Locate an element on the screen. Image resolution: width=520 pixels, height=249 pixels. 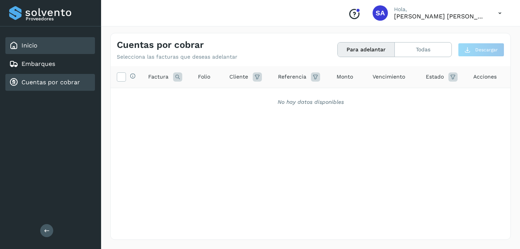
div: Cuentas por cobrar is located at coordinates (50, 82).